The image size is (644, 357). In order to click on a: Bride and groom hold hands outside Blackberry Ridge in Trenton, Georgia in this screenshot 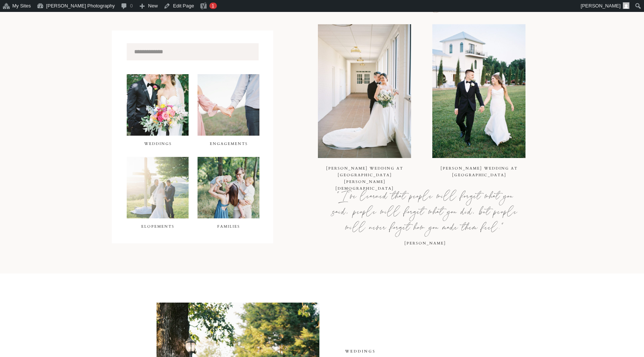, I will do `click(479, 91)`.